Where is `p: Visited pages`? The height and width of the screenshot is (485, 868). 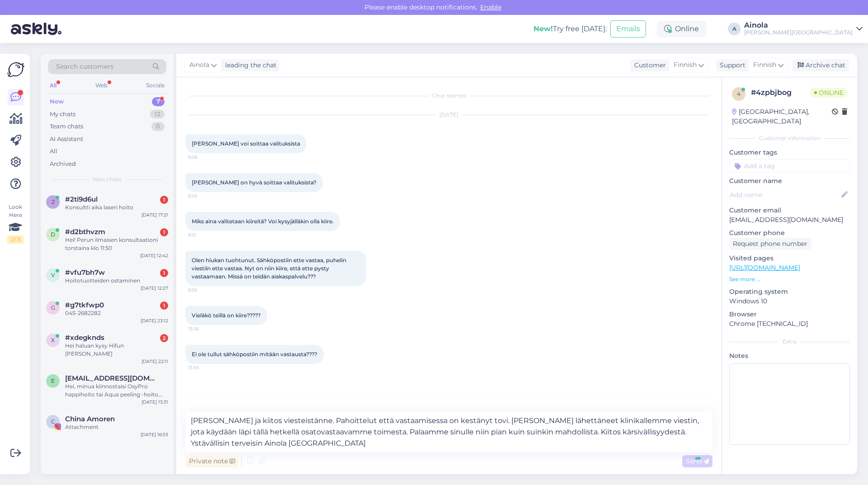
p: Visited pages is located at coordinates (789, 258).